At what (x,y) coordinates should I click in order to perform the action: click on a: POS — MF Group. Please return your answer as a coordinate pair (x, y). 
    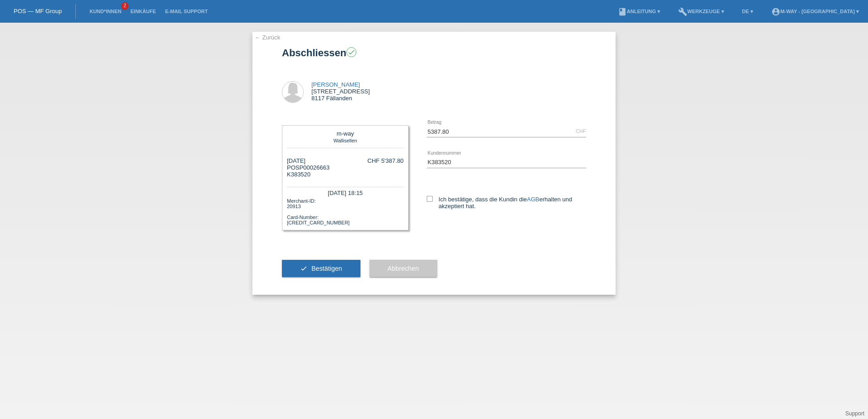
    Looking at the image, I should click on (38, 11).